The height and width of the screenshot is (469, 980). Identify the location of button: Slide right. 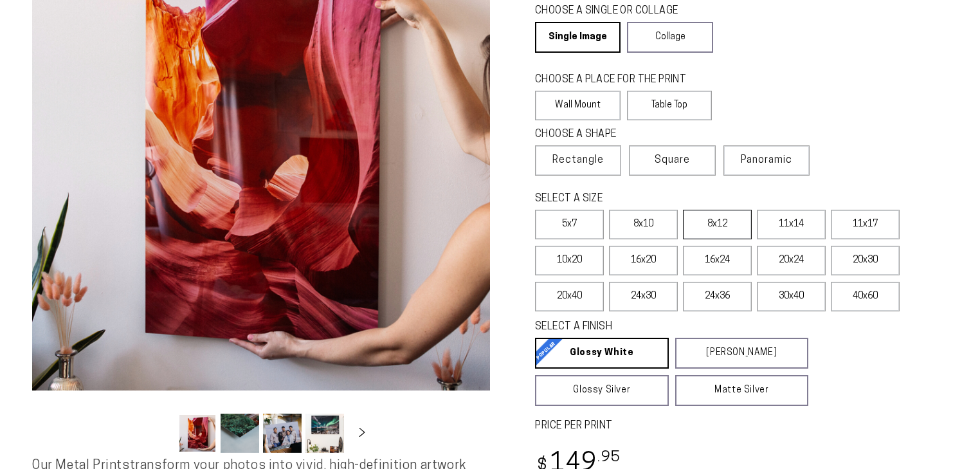
(362, 433).